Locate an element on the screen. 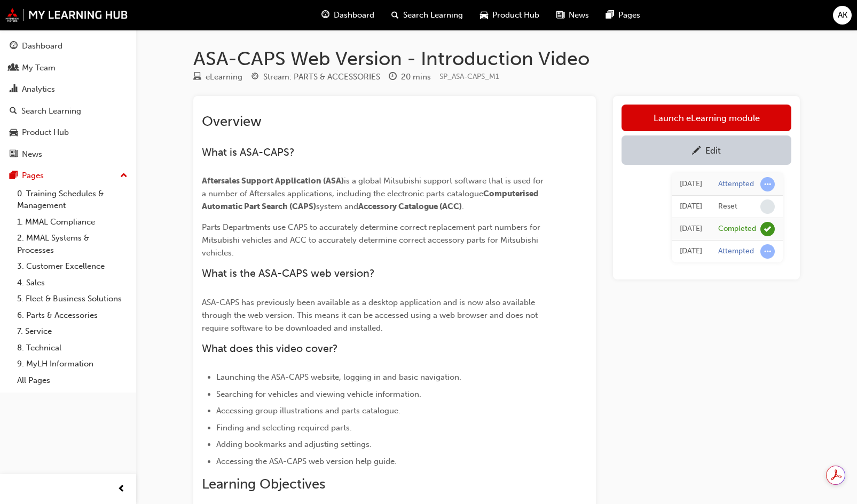  span: Accessing group illustrations and parts catalogue. is located at coordinates (308, 411).